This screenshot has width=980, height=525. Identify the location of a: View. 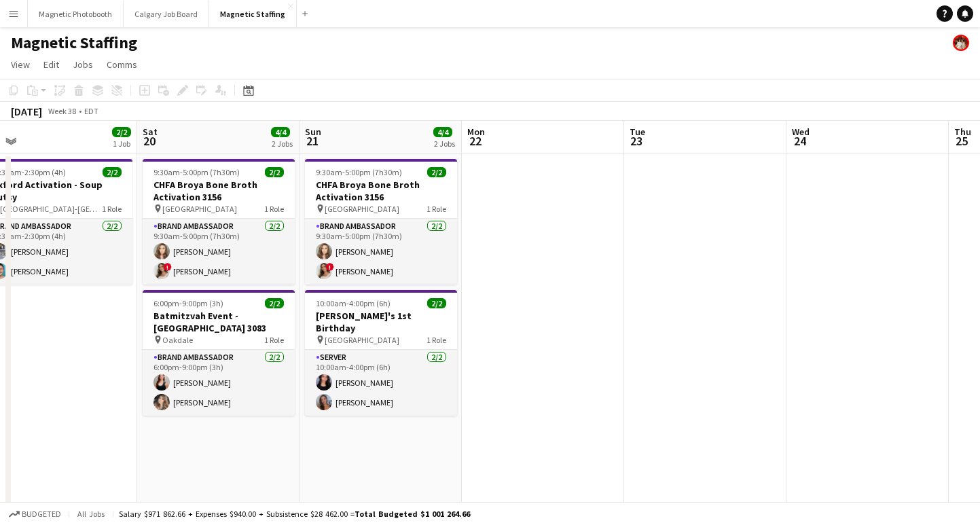
(20, 65).